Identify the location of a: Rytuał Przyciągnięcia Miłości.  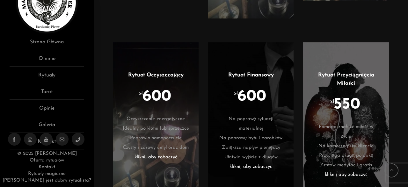
(346, 79).